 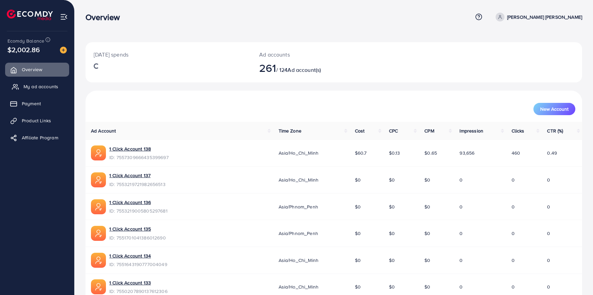 I want to click on span: $2,002.86, so click(x=24, y=49).